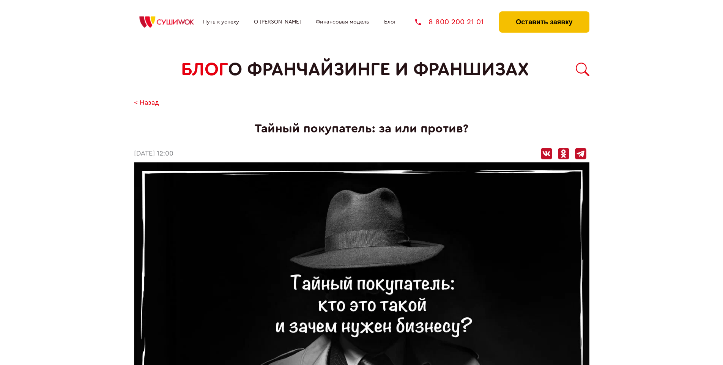  Describe the element at coordinates (205, 69) in the screenshot. I see `span: БЛОГ` at that location.